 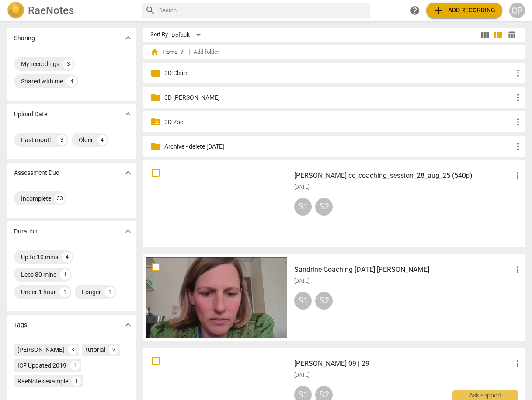 What do you see at coordinates (485, 395) in the screenshot?
I see `div: Ask support` at bounding box center [485, 395].